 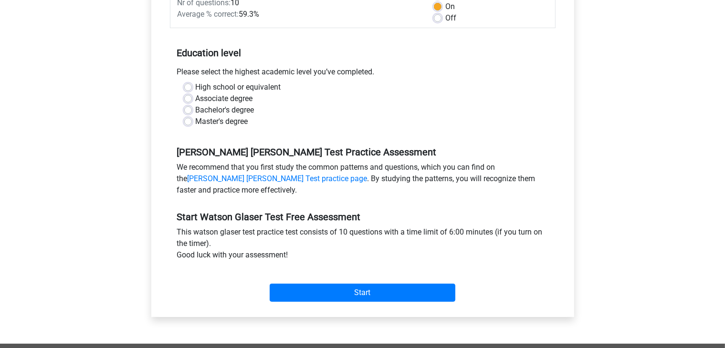 I want to click on label: Off, so click(x=450, y=18).